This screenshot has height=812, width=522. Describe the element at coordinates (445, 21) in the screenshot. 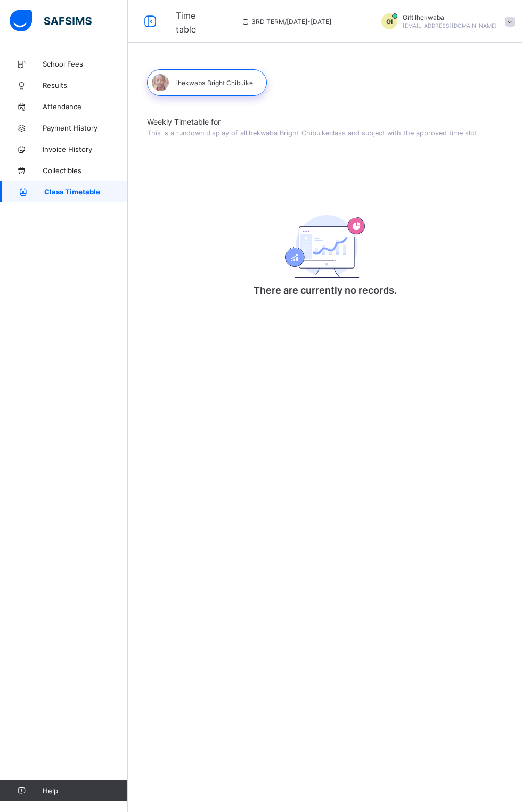

I see `div: GiftIhekwaba` at that location.